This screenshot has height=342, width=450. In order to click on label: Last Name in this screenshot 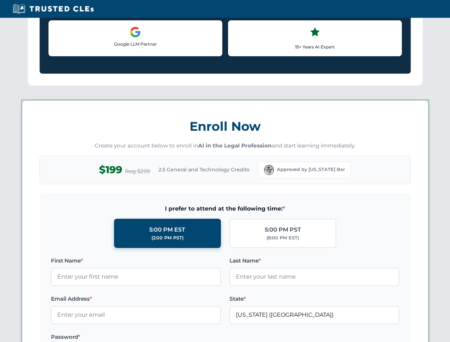, I will do `click(314, 261)`.